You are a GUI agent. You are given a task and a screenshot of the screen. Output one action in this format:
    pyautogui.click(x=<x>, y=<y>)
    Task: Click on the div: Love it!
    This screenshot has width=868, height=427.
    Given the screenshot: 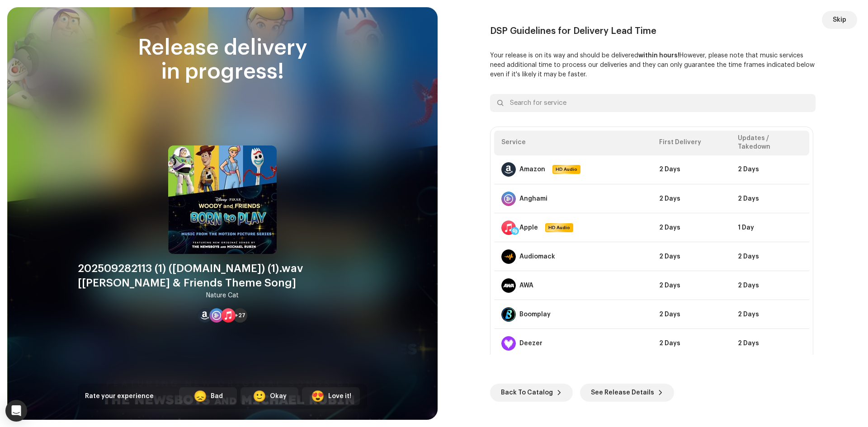 What is the action you would take?
    pyautogui.click(x=340, y=396)
    